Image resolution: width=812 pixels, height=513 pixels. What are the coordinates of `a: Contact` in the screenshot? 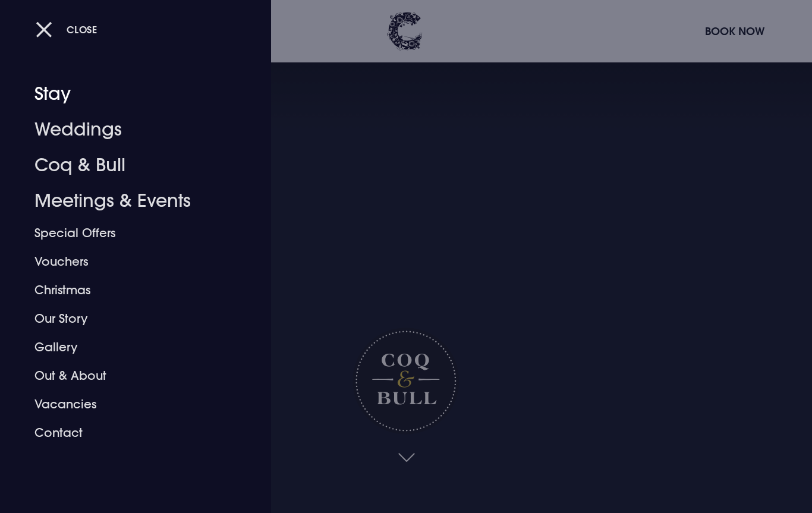 It's located at (129, 433).